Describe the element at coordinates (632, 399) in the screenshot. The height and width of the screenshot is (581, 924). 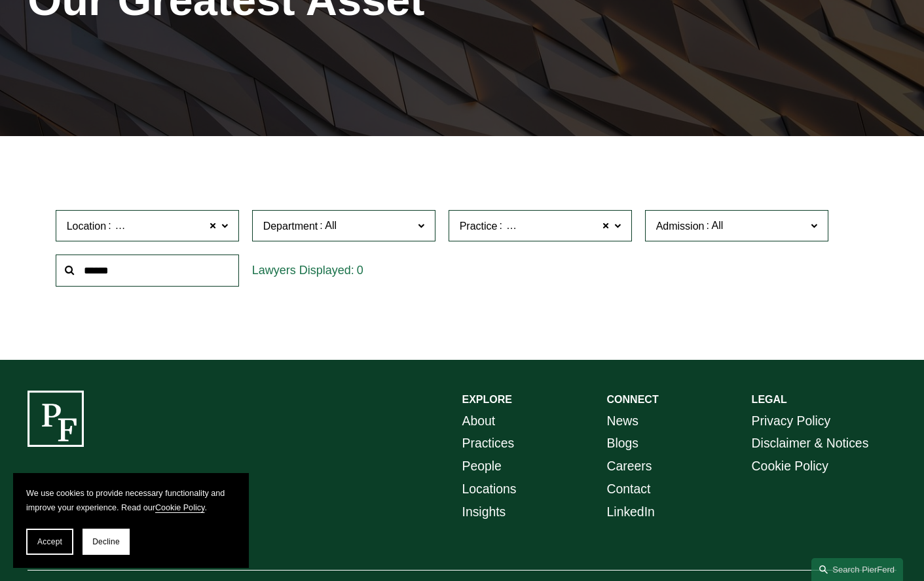
I see `strong: CONNECT` at that location.